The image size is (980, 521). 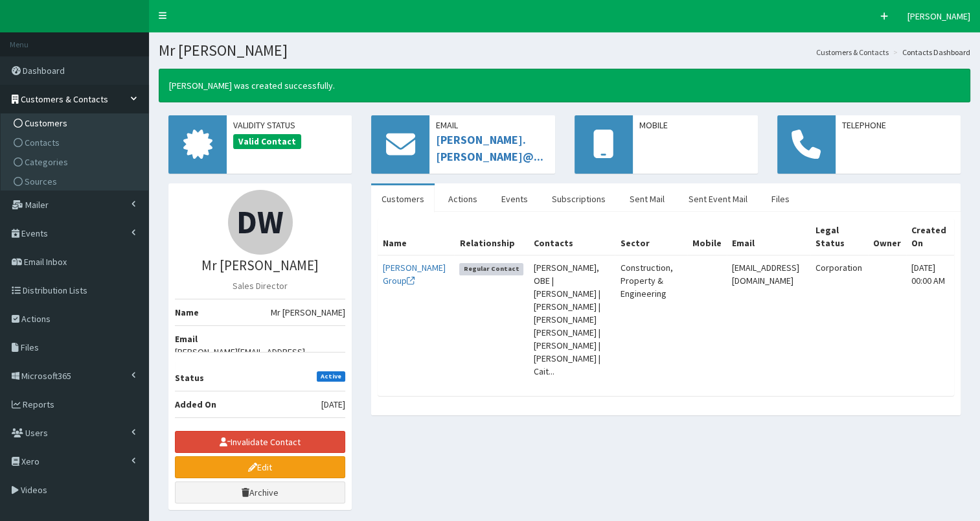 What do you see at coordinates (650, 236) in the screenshot?
I see `th: Sector` at bounding box center [650, 236].